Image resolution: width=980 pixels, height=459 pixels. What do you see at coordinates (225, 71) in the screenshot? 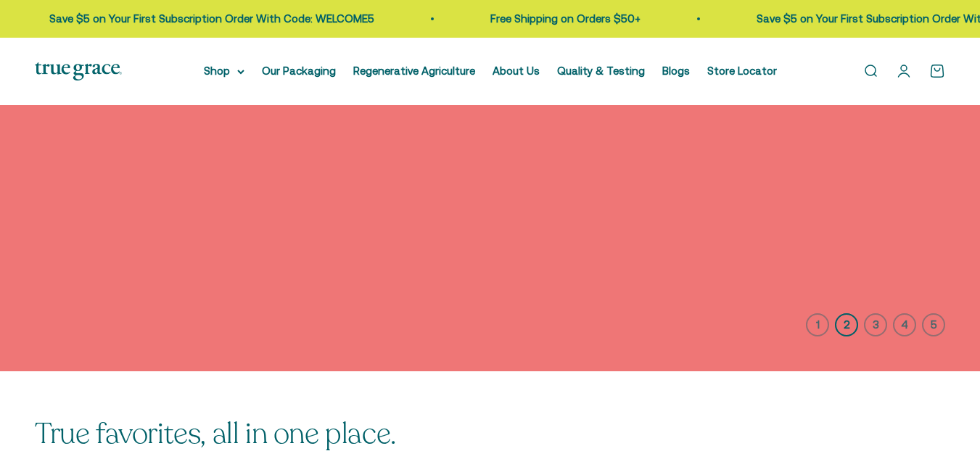
I see `summary: Shop` at bounding box center [225, 71].